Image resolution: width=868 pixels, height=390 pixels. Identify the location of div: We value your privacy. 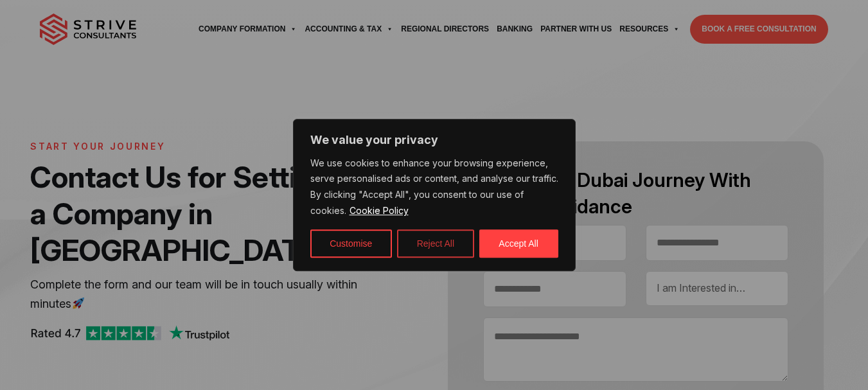
(434, 195).